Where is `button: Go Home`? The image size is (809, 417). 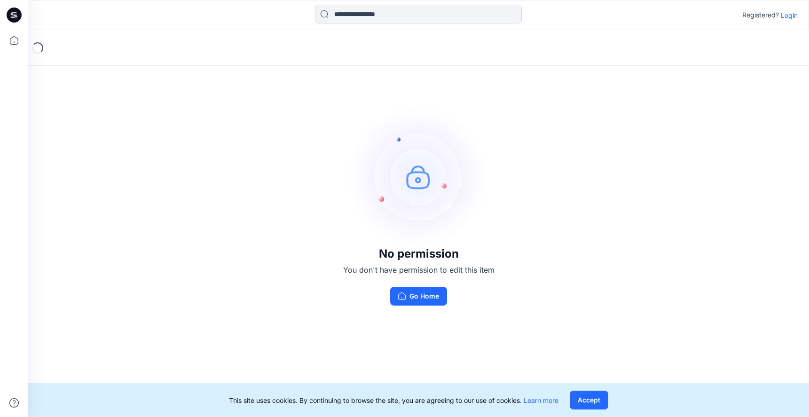
button: Go Home is located at coordinates (418, 296).